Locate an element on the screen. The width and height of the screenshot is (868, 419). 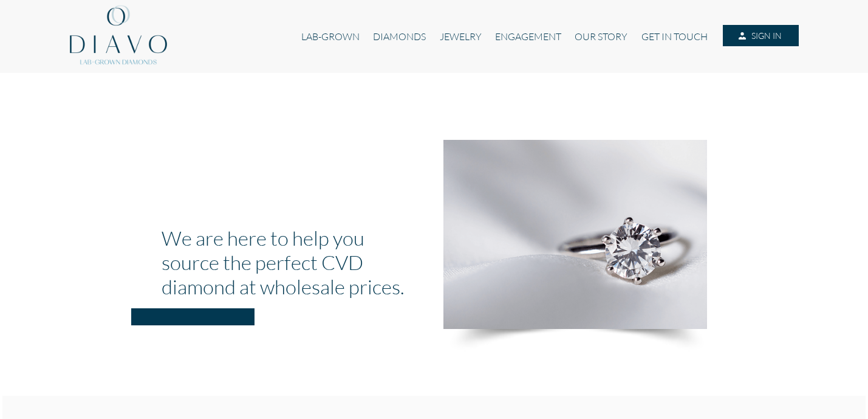
a: SIGN IN is located at coordinates (760, 36).